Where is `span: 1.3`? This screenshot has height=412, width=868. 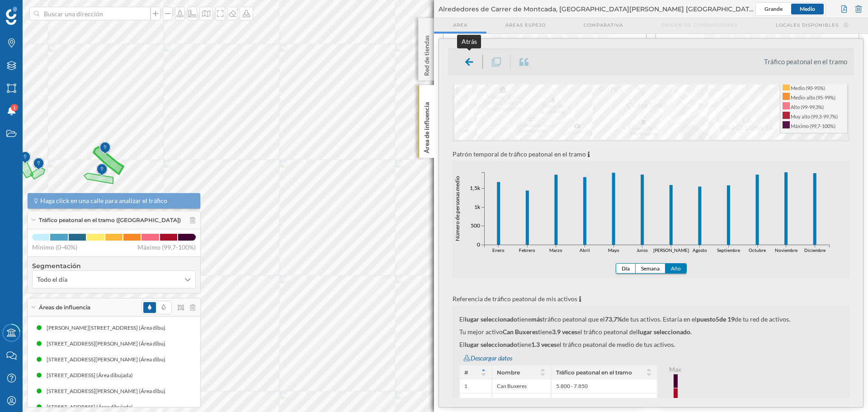
span: 1.3 is located at coordinates (535, 344).